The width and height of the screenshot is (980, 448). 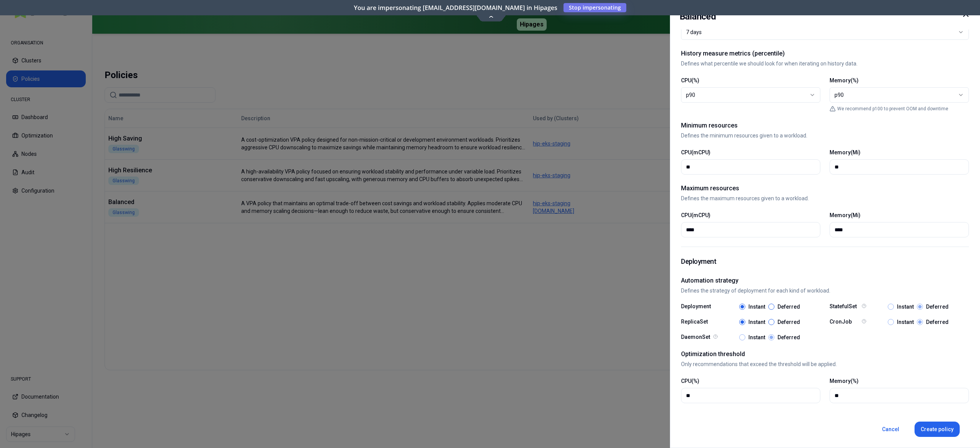 I want to click on p: Defines the maximum resources given to a workload., so click(x=825, y=198).